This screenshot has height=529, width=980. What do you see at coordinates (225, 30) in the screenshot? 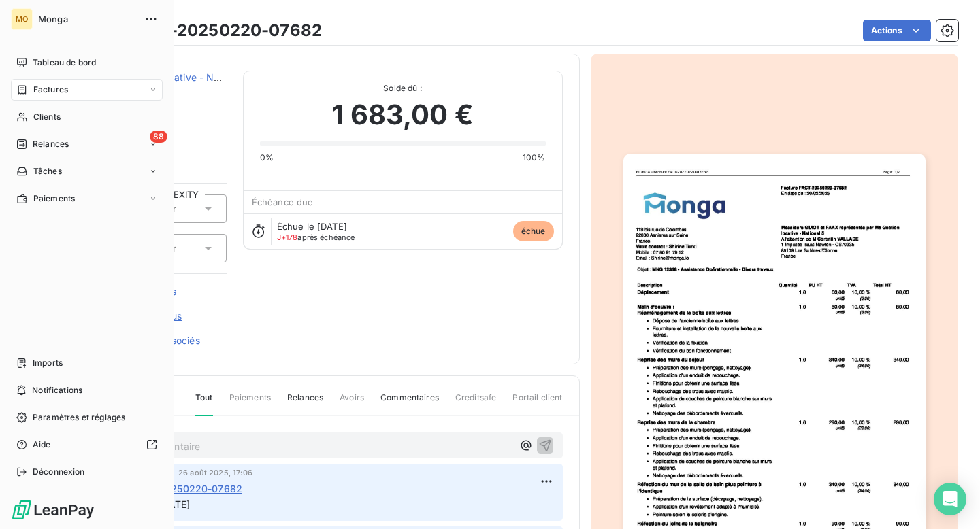
I see `h3: FACT-20250220-07682` at bounding box center [225, 30].